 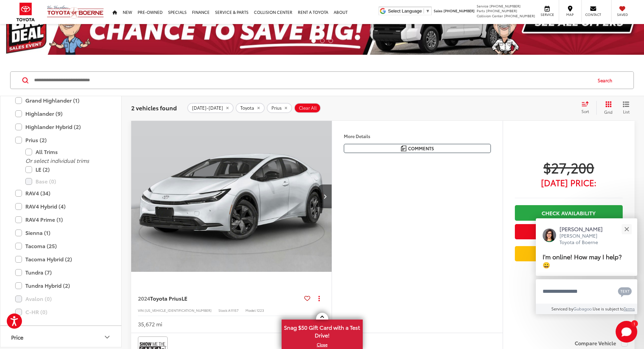 What do you see at coordinates (569, 254) in the screenshot?
I see `a: Value Your Trade` at bounding box center [569, 254].